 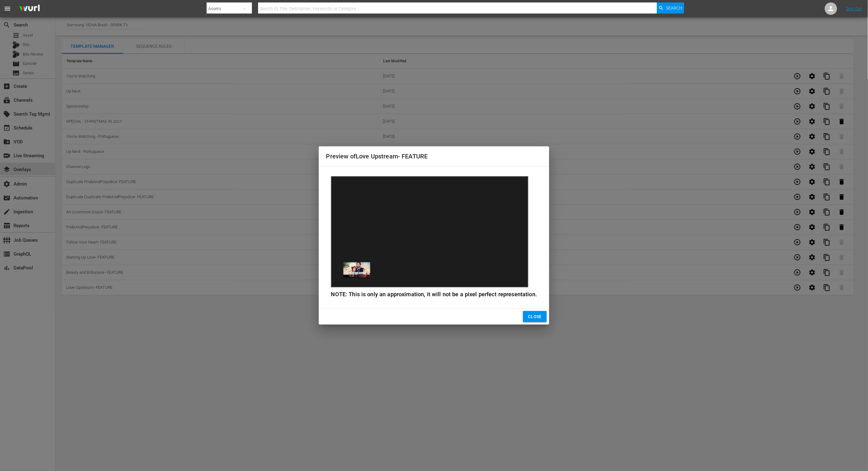 What do you see at coordinates (854, 9) in the screenshot?
I see `a: Sign Out` at bounding box center [854, 9].